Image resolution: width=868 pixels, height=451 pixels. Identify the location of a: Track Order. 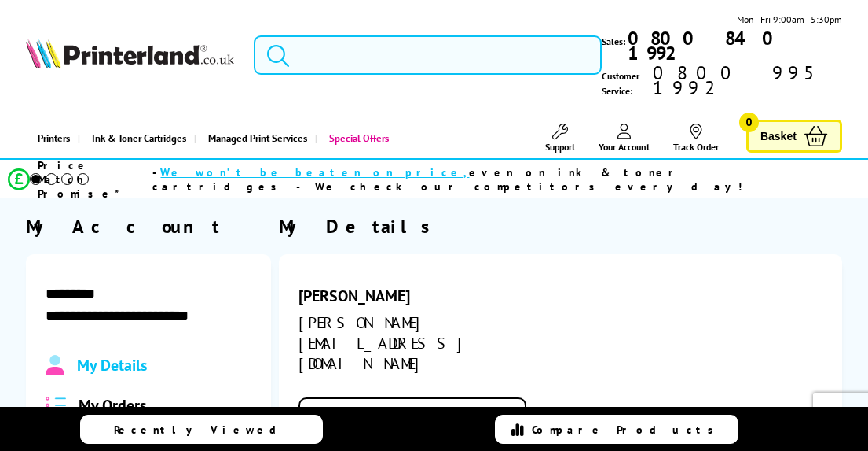
(696, 137).